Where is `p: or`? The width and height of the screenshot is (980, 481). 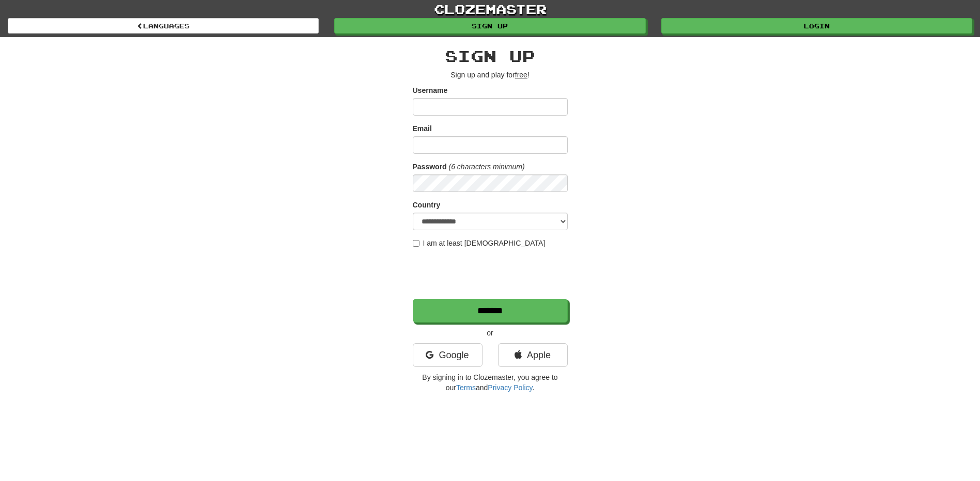 p: or is located at coordinates (490, 333).